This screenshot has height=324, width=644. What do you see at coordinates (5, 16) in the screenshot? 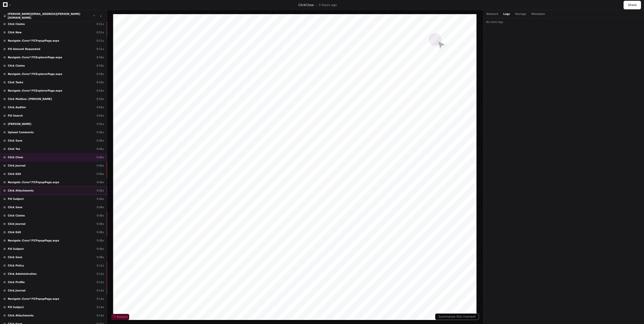
I see `img: 15.svg` at bounding box center [5, 16].